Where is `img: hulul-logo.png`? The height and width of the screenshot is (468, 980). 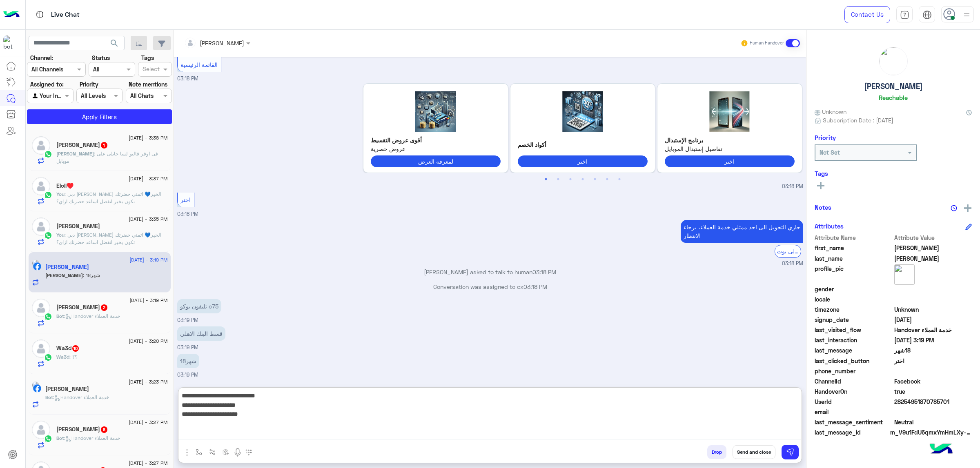 img: hulul-logo.png is located at coordinates (941, 450).